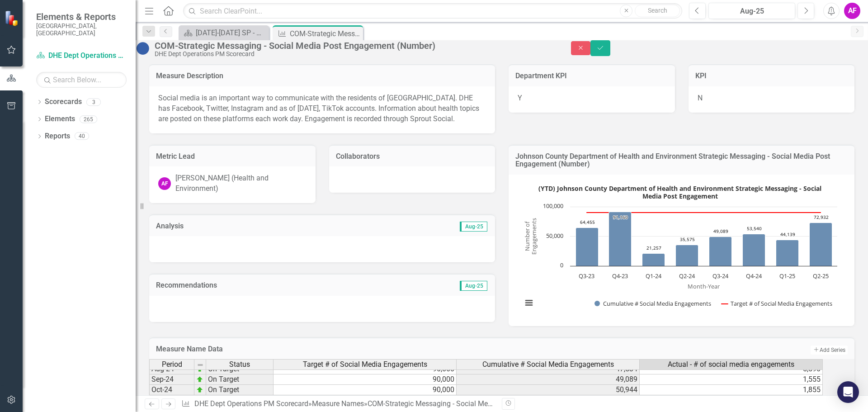 The width and height of the screenshot is (868, 412). Describe the element at coordinates (787, 234) in the screenshot. I see `text: 44,139` at that location.